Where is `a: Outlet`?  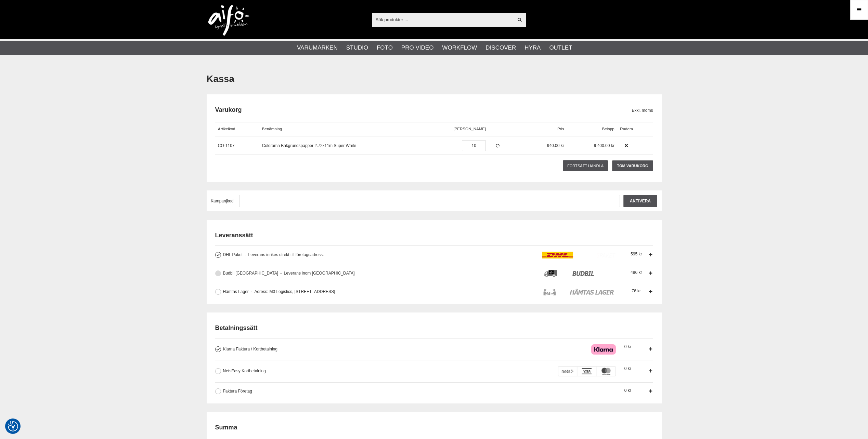 a: Outlet is located at coordinates (561, 48).